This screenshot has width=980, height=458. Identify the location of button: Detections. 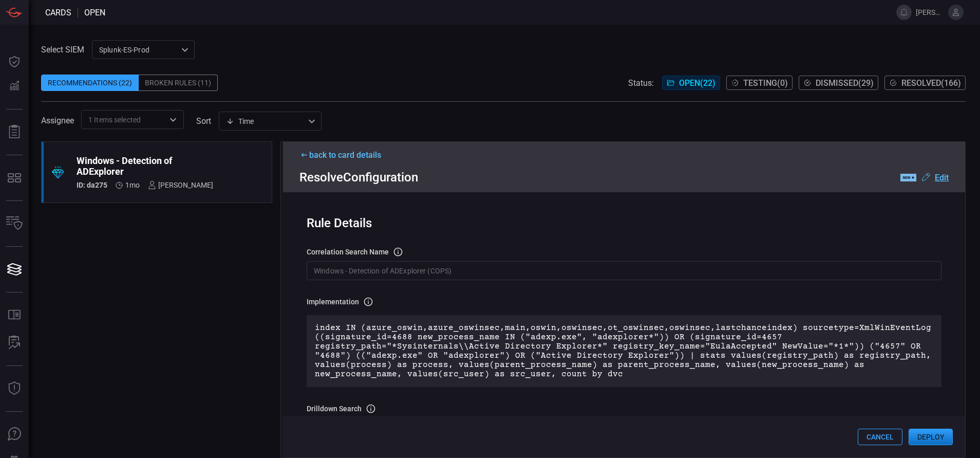
(14, 87).